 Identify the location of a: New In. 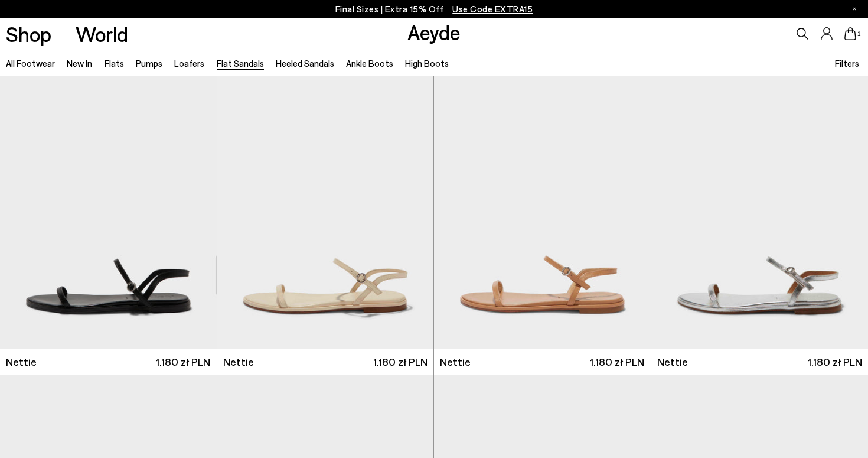
(79, 63).